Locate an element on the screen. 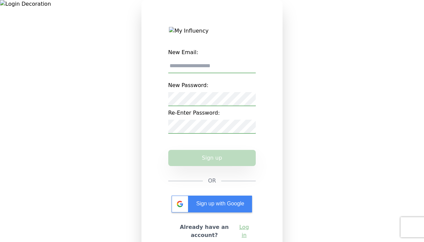  span: Sign up with Google is located at coordinates (220, 203).